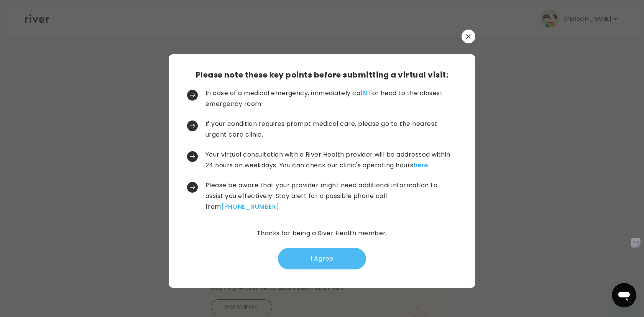 The width and height of the screenshot is (644, 317). What do you see at coordinates (330, 130) in the screenshot?
I see `p: If your condition requires prompt medical care, please go to the nearest urgent care clinic.` at bounding box center [330, 130].